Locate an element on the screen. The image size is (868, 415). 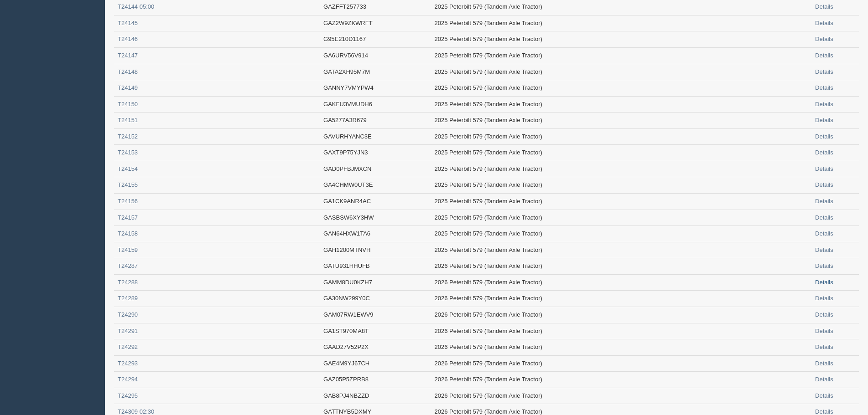
td: GA4CHMW0UT3E is located at coordinates (375, 186).